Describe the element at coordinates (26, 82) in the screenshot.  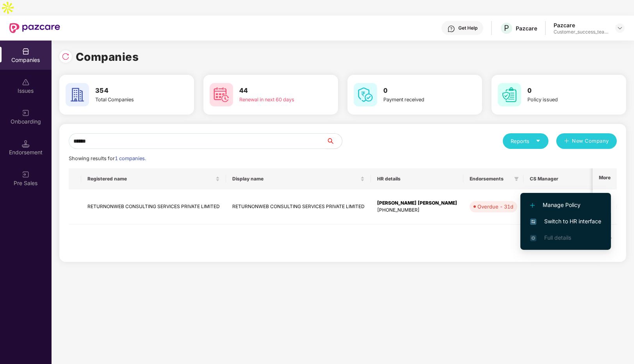
I see `img: svg+xml;base64,PHN2ZyBpZD0iSXNzdWVzX2Rpc2FibGVkIiB4bWxucz0iaHR0cDovL3d3dy53My5vcmcvMjAwMC9zdmciIH...` at that location.